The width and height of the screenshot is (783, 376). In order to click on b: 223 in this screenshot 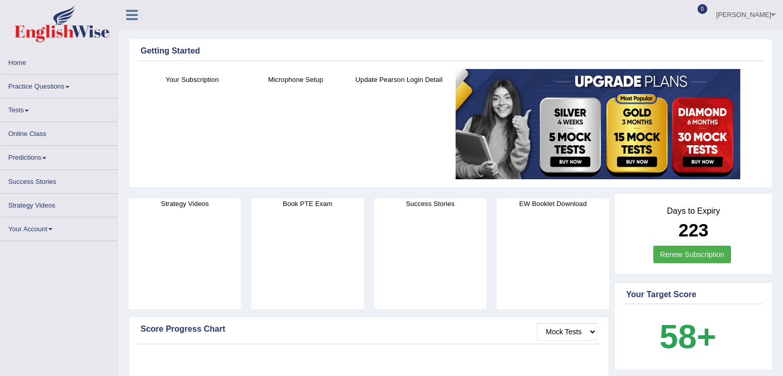, I will do `click(693, 229)`.